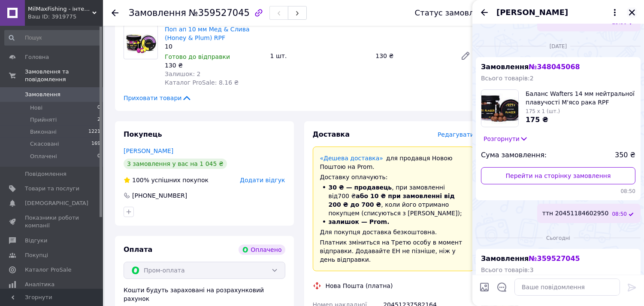 This screenshot has height=306, width=644. I want to click on div: Доставку оплачують:, so click(394, 177).